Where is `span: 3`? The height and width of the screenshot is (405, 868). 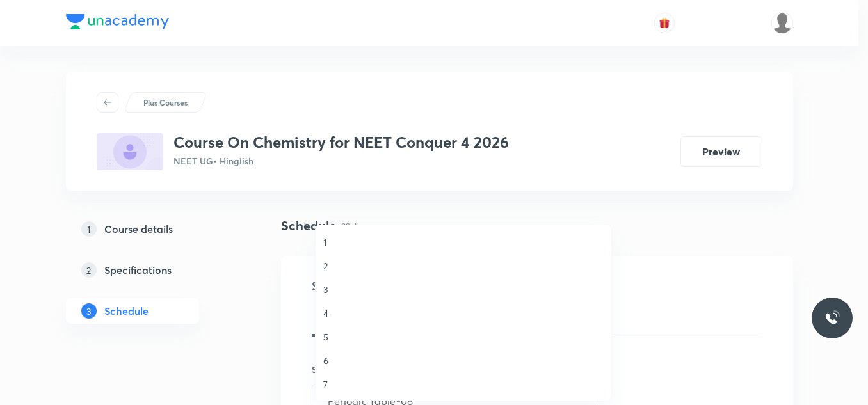 span: 3 is located at coordinates (464, 289).